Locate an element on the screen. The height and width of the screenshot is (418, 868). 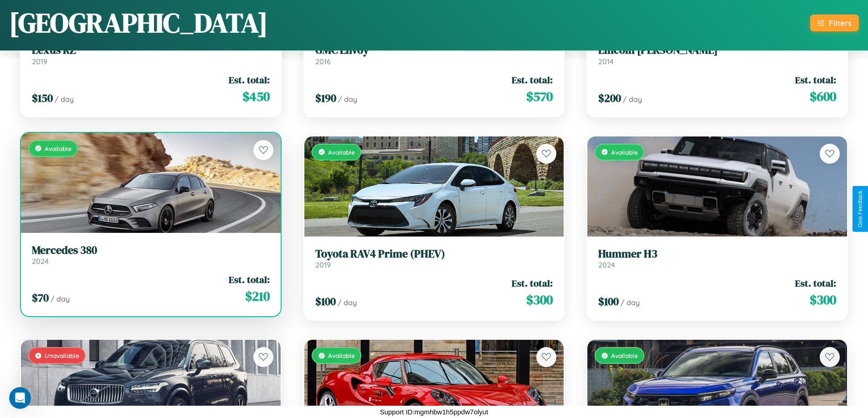
button: Filters is located at coordinates (834, 23).